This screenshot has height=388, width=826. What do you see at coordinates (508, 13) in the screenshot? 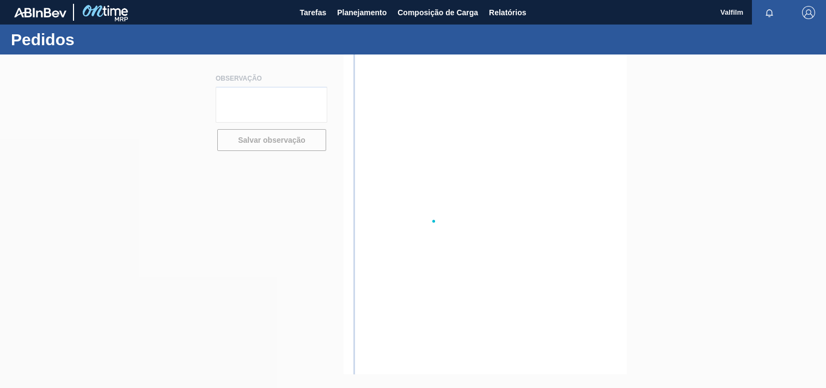
I see `span: Relatórios` at bounding box center [508, 13].